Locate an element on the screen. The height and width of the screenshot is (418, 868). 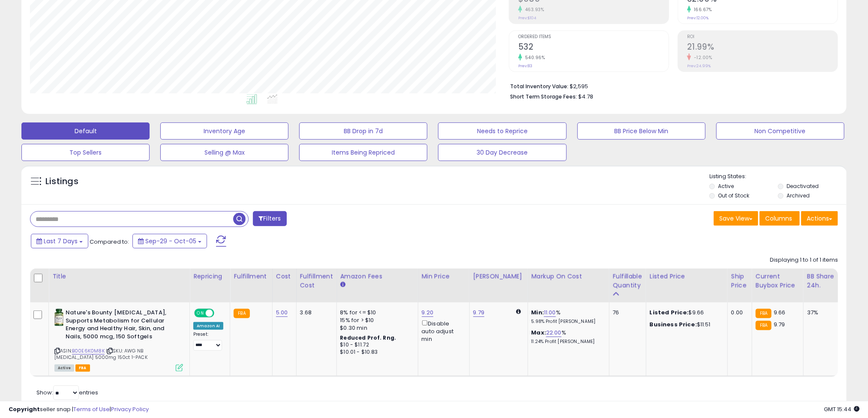
div: 37% is located at coordinates (821, 313).